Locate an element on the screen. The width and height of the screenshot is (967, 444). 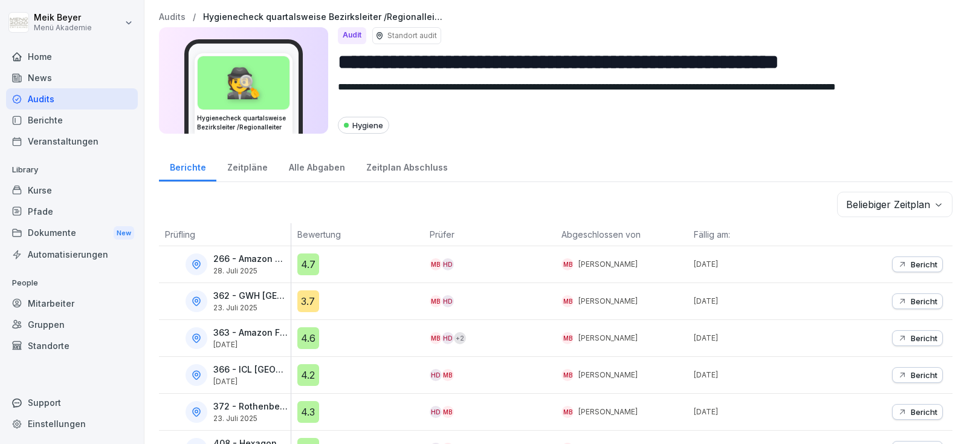
h3: Hygienecheck quartalsweise Bezirksleiter /Regionalleiter is located at coordinates (244, 123).